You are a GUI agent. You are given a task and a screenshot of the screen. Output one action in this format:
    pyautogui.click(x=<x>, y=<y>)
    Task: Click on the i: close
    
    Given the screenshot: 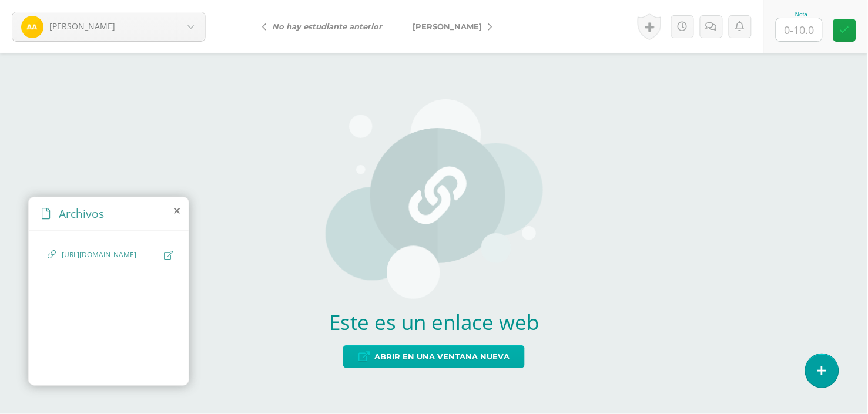 What is the action you would take?
    pyautogui.click(x=177, y=211)
    